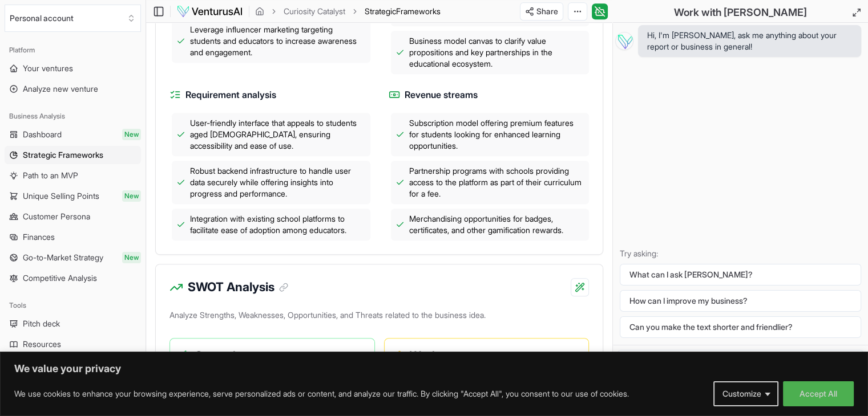 This screenshot has height=416, width=868. I want to click on button: Customize, so click(746, 394).